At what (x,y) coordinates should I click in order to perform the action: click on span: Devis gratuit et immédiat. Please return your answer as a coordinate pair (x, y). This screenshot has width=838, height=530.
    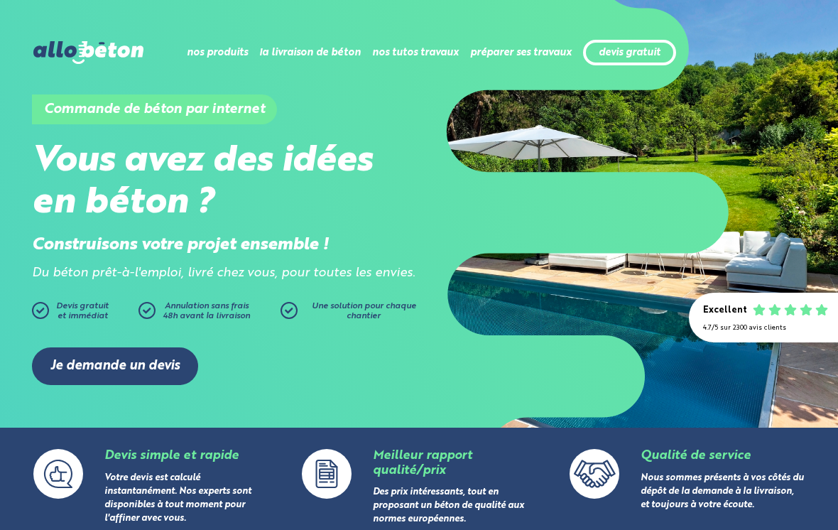
    Looking at the image, I should click on (82, 311).